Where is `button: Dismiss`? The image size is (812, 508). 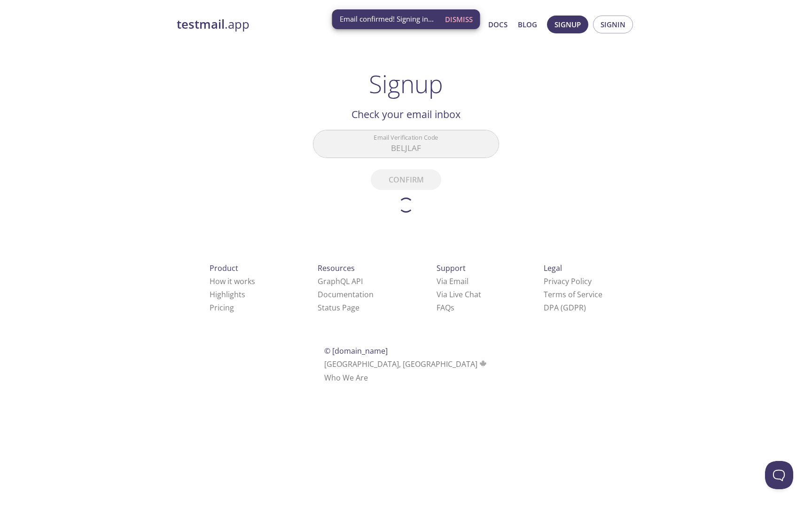 button: Dismiss is located at coordinates (459, 19).